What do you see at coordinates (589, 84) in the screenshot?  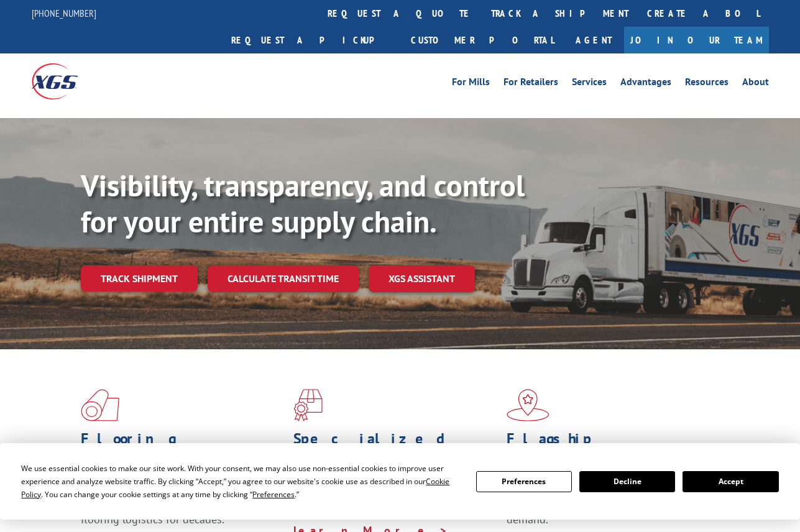 I see `a: Services` at bounding box center [589, 84].